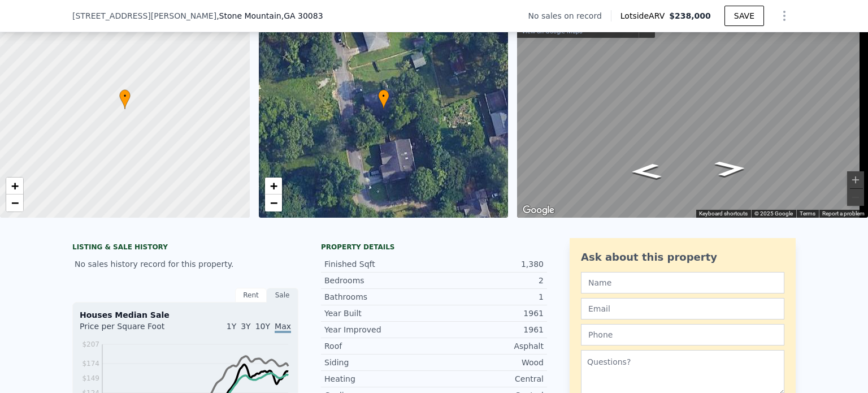 The height and width of the screenshot is (393, 868). I want to click on div: Central, so click(489, 379).